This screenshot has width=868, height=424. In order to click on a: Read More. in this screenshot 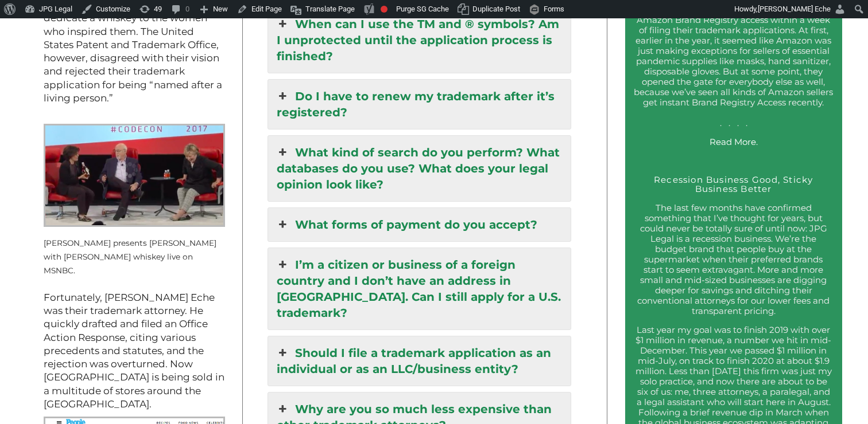, I will do `click(734, 142)`.